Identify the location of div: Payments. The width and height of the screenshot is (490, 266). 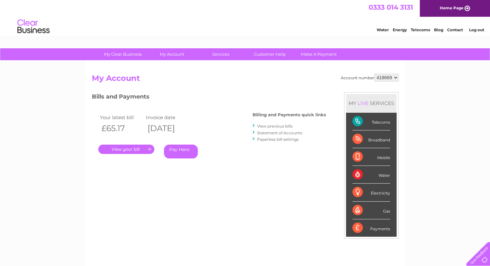
(371, 228).